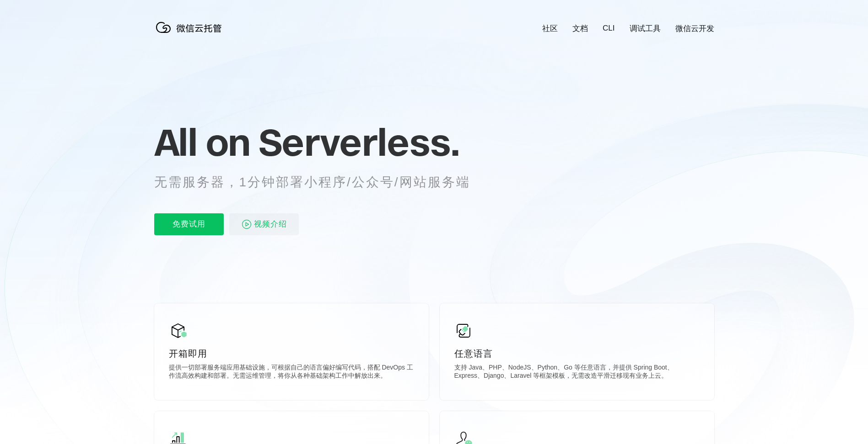  Describe the element at coordinates (580, 28) in the screenshot. I see `a: 文档` at that location.